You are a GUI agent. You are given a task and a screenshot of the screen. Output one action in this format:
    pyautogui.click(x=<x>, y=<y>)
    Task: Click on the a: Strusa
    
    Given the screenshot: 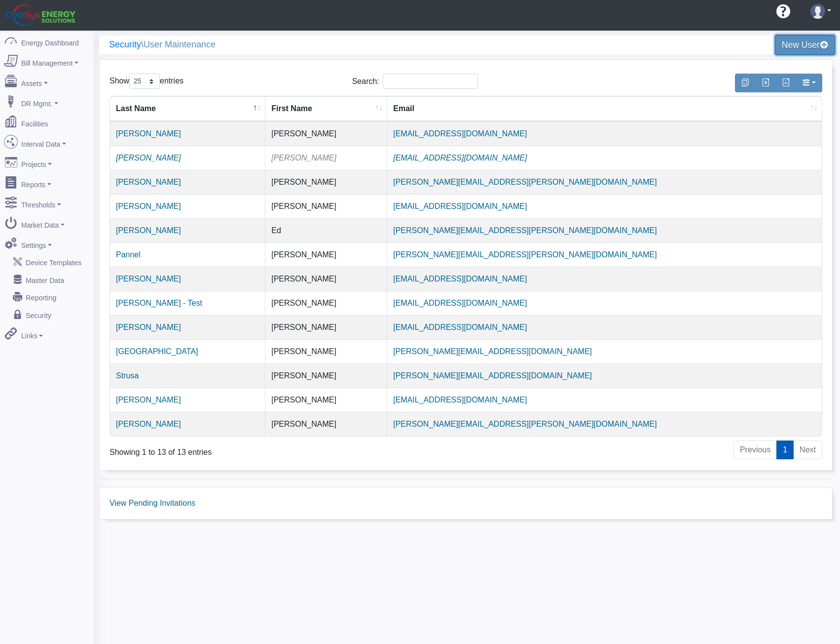 What is the action you would take?
    pyautogui.click(x=128, y=375)
    